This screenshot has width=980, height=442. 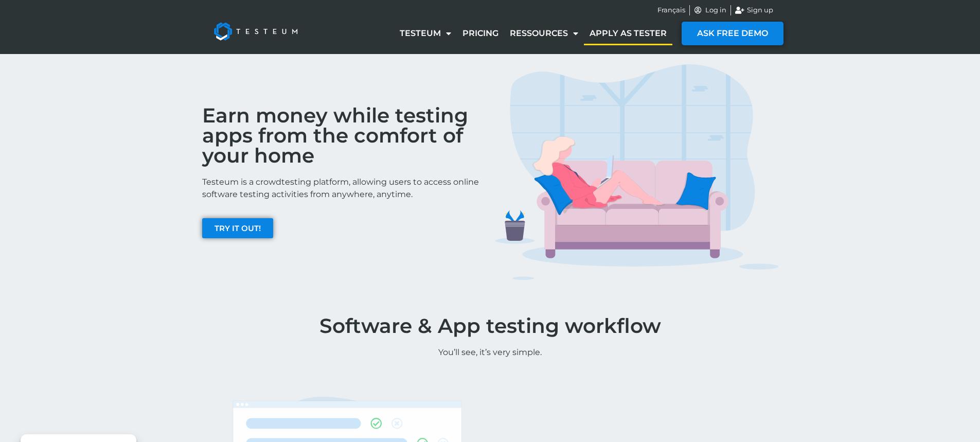 I want to click on h2: Earn money while testing apps from the comfort of your home, so click(x=344, y=135).